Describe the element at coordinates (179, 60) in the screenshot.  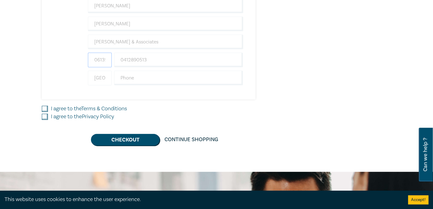
I see `input: Mobile*` at that location.